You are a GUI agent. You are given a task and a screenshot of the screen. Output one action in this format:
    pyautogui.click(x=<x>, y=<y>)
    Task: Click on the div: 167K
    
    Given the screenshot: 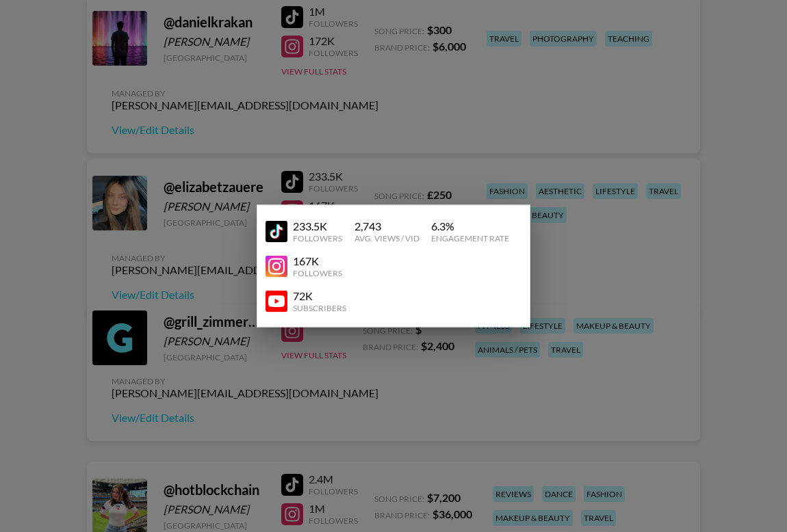 What is the action you would take?
    pyautogui.click(x=318, y=262)
    